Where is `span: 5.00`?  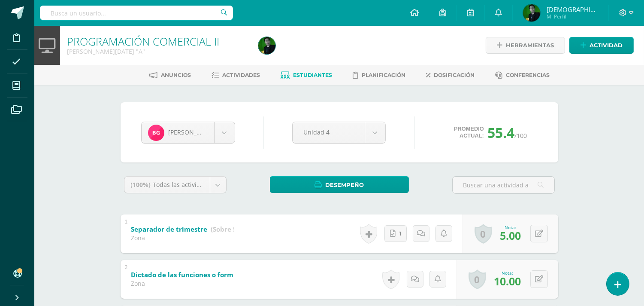
span: 5.00 is located at coordinates (510, 235).